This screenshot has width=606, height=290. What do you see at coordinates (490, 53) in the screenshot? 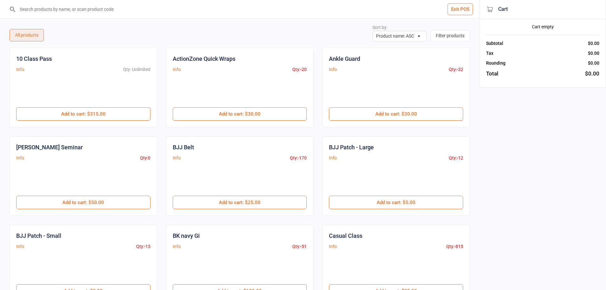
I see `div: Tax` at bounding box center [490, 53].